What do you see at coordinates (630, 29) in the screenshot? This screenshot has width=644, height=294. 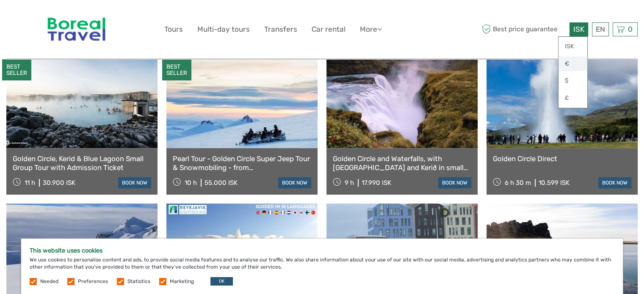 I see `span: 0` at bounding box center [630, 29].